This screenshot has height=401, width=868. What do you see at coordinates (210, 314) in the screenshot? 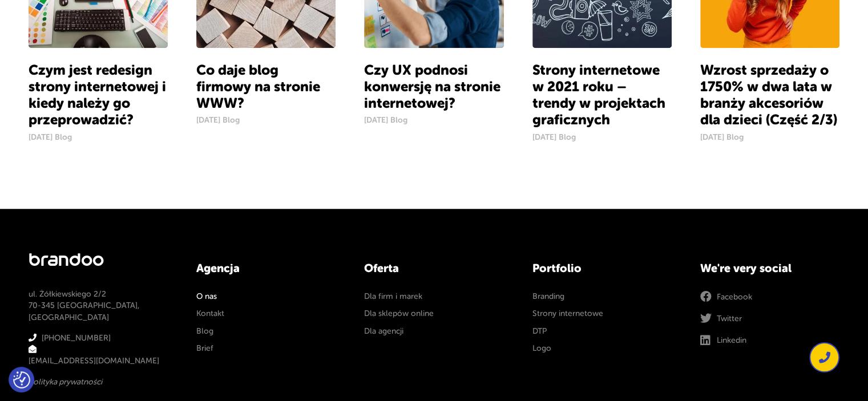
I see `a: Kontakt` at bounding box center [210, 314].